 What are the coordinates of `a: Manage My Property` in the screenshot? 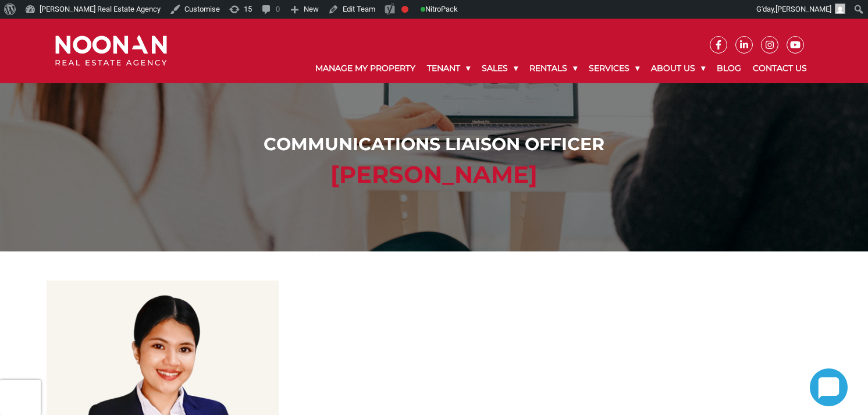 It's located at (365, 68).